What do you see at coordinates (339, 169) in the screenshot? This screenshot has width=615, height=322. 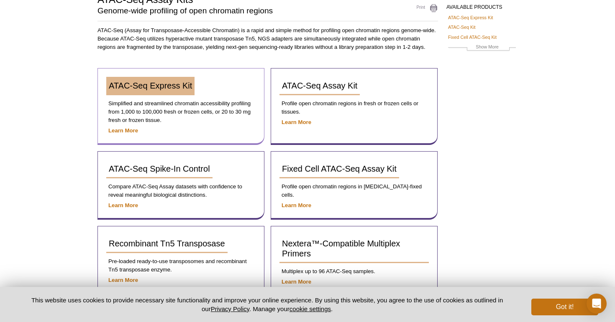 I see `span: Fixed Cell ATAC-Seq Assay Kit` at bounding box center [339, 169].